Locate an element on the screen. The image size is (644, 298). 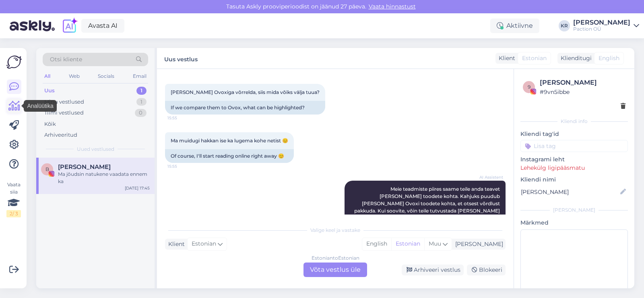
span: 9 is located at coordinates (529, 87).